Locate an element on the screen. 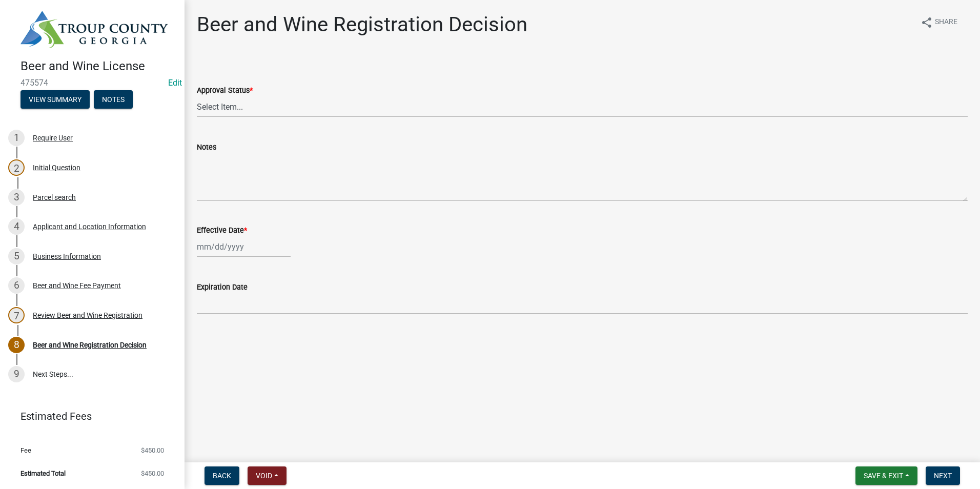  i: share is located at coordinates (926, 23).